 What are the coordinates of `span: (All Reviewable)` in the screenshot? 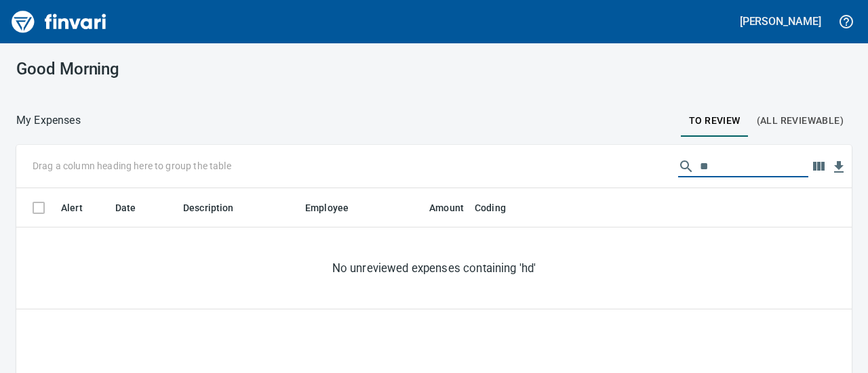 It's located at (800, 120).